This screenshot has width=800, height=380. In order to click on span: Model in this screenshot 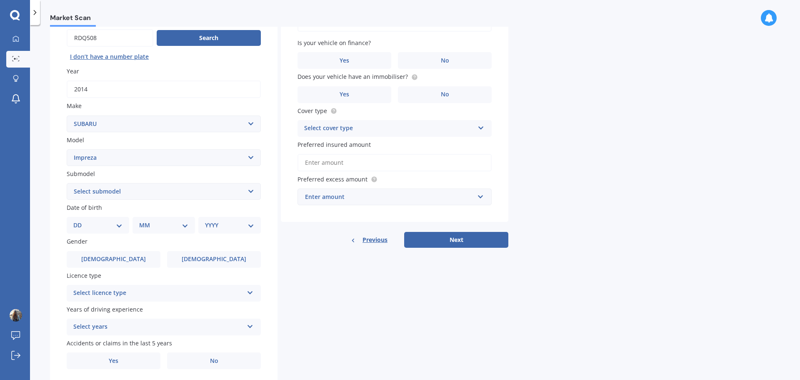, I will do `click(75, 140)`.